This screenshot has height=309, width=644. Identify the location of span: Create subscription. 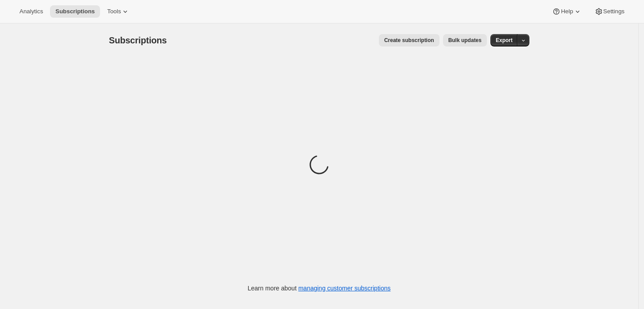
(409, 40).